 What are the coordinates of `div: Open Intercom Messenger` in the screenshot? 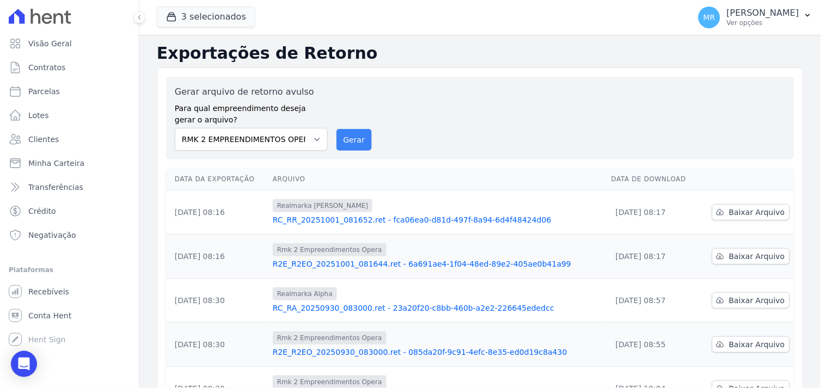 It's located at (24, 364).